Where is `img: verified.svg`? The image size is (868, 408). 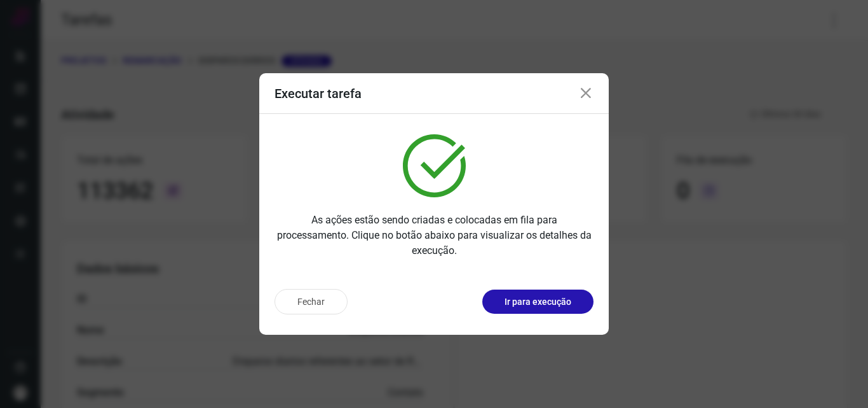
img: verified.svg is located at coordinates (434, 165).